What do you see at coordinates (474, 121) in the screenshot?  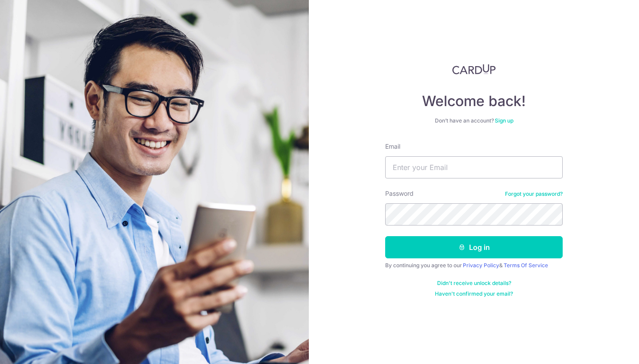 I see `div: Don’t have an account?` at bounding box center [474, 121].